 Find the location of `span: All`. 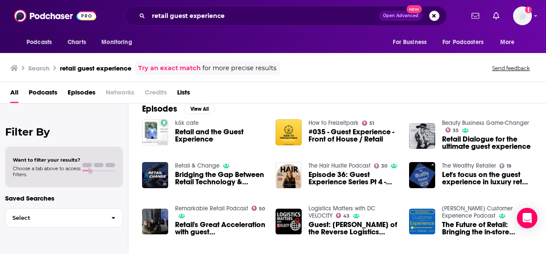

span: All is located at coordinates (14, 94).